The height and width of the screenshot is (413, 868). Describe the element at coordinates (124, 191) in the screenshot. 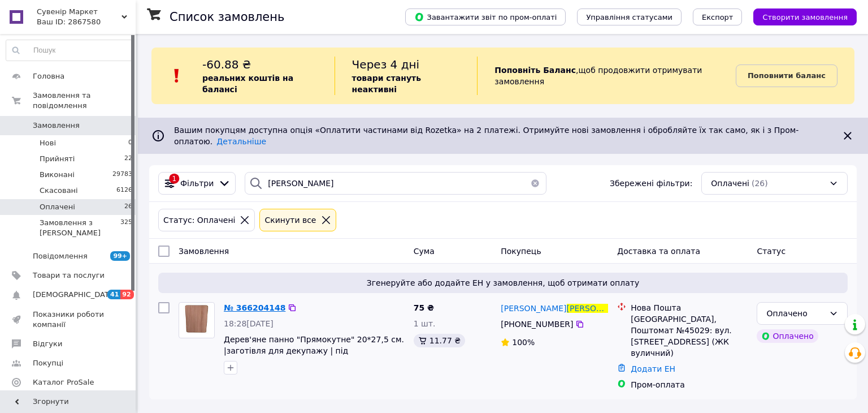

I see `span: 6126` at that location.